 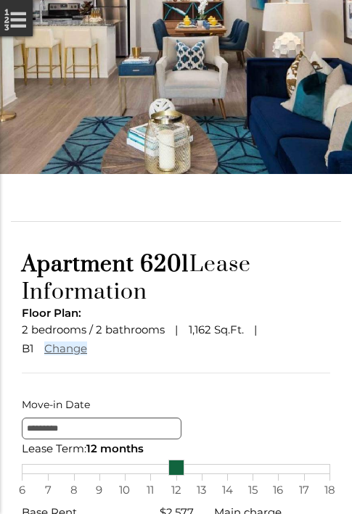 I want to click on span: 12 months, so click(x=115, y=448).